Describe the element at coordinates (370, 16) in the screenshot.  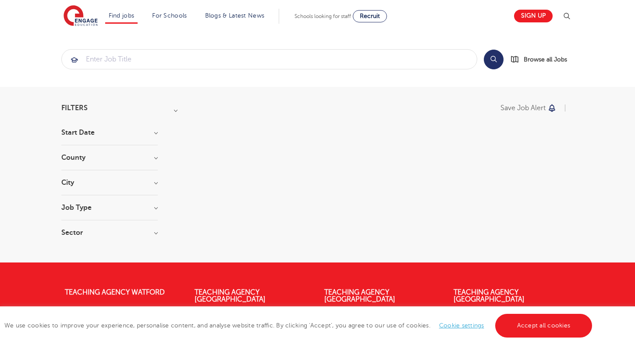
I see `a: Recruit` at that location.